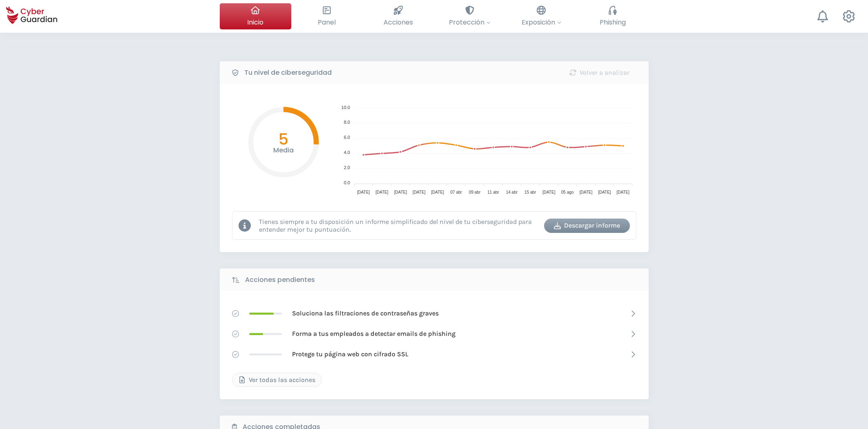 This screenshot has width=868, height=429. I want to click on tspan: 09 abr, so click(475, 192).